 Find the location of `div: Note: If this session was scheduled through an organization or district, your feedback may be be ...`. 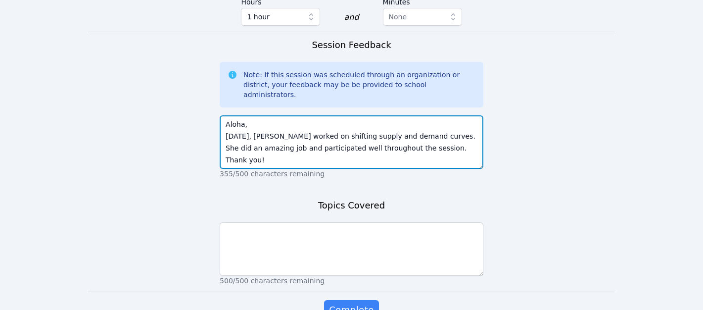

div: Note: If this session was scheduled through an organization or district, your feedback may be be ... is located at coordinates (359, 85).